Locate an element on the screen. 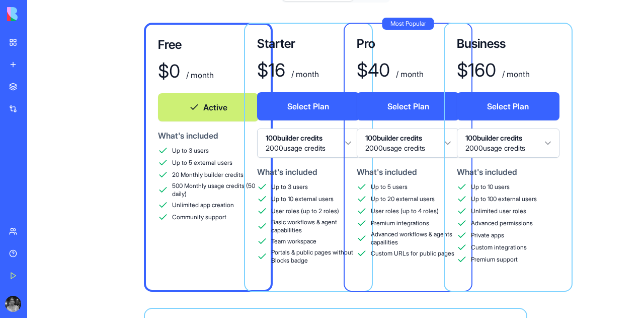 Image resolution: width=644 pixels, height=318 pixels. h3: Pro is located at coordinates (408, 44).